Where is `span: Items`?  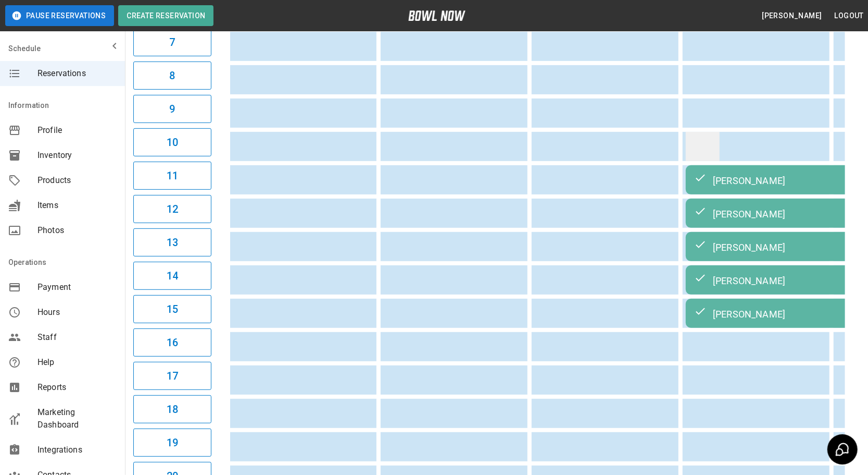
span: Items is located at coordinates (77, 205).